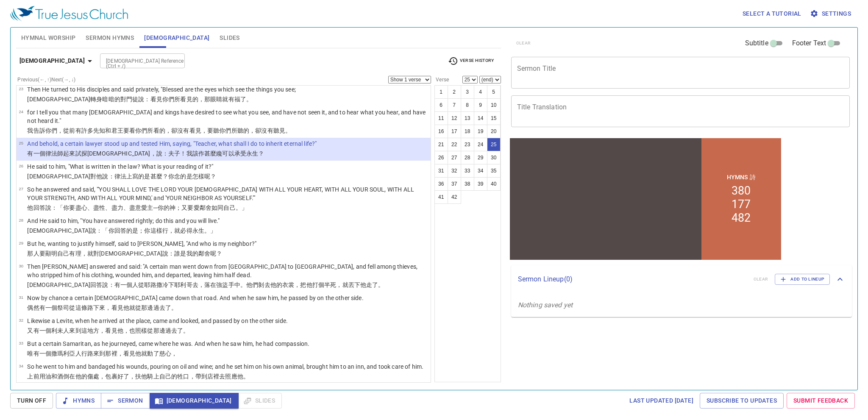 This screenshot has height=420, width=868. I want to click on wg2076: 我的, so click(205, 253).